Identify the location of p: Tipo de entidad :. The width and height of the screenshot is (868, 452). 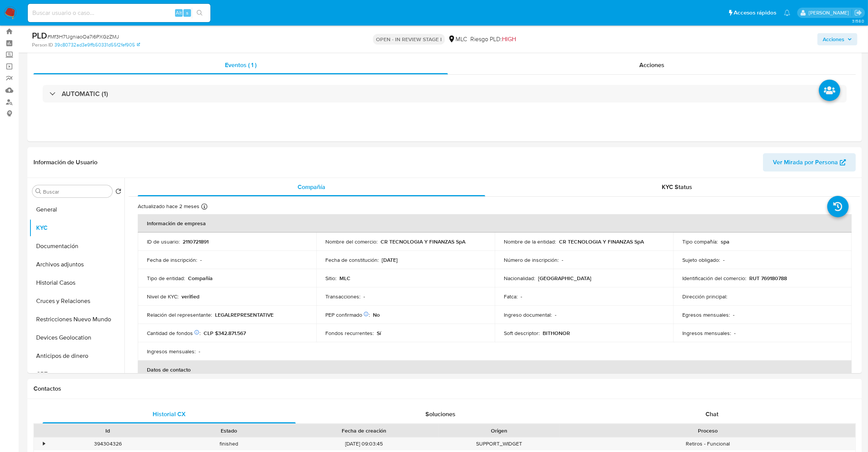
(166, 278).